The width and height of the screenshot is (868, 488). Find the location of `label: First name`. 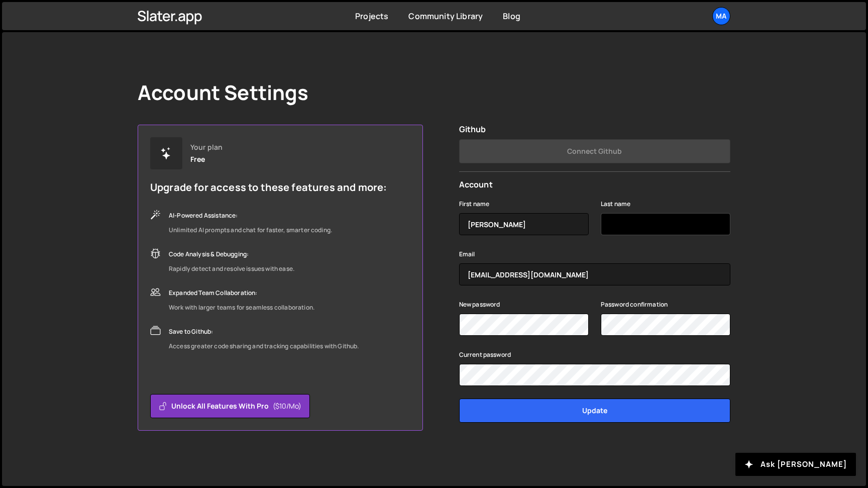

label: First name is located at coordinates (474, 204).